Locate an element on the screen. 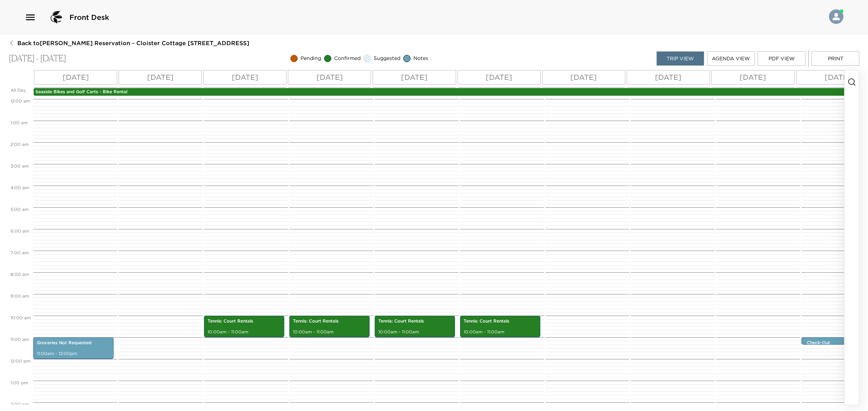 This screenshot has height=411, width=868. span: 4:00 AM is located at coordinates (19, 188).